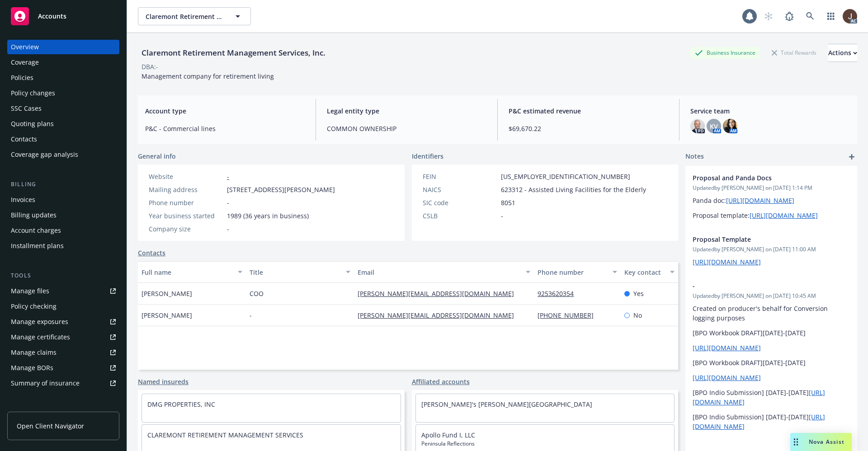 The image size is (868, 451). I want to click on div: Website, so click(186, 176).